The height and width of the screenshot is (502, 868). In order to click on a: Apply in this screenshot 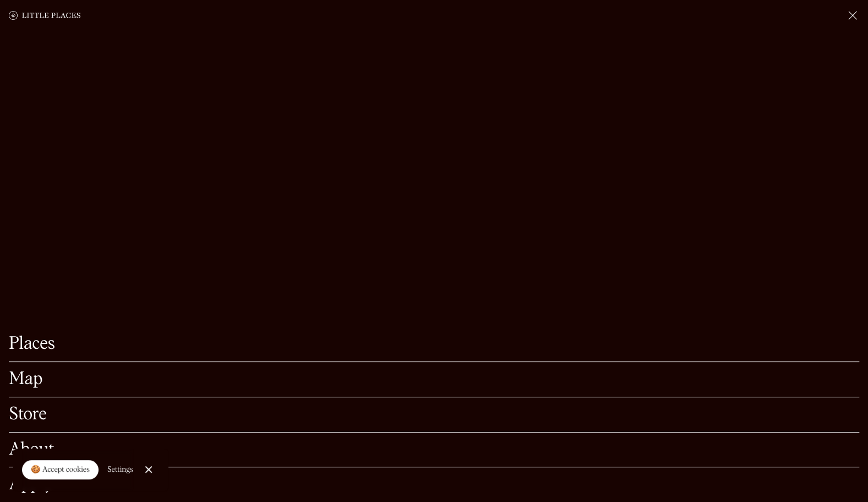, I will do `click(434, 484)`.